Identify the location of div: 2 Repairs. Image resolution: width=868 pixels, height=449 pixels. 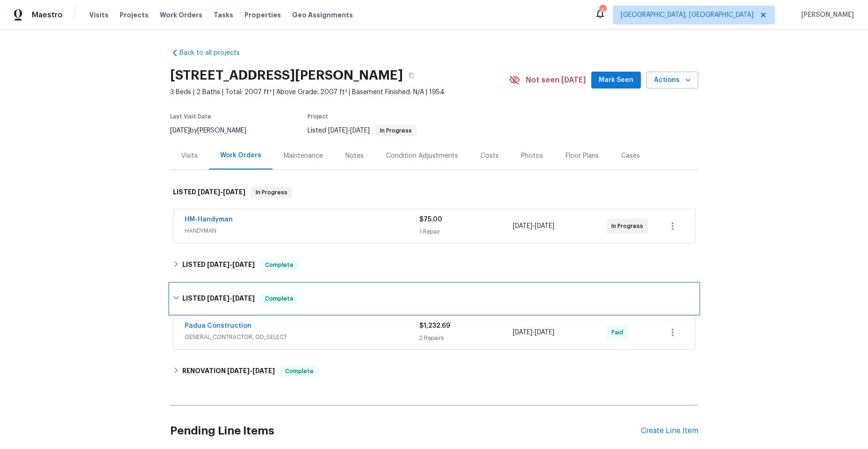
(467, 338).